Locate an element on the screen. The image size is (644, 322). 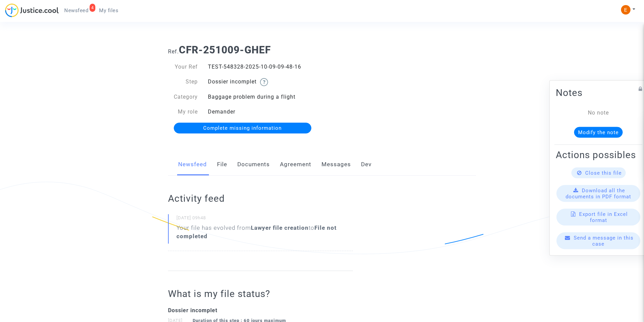
span: My files is located at coordinates (109, 10).